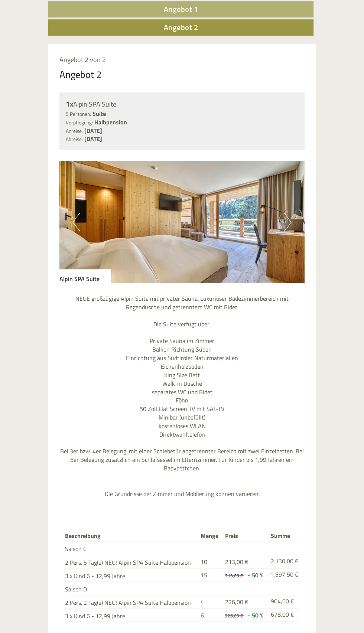 The width and height of the screenshot is (364, 633). What do you see at coordinates (283, 576) in the screenshot?
I see `td: 1.597,50 €` at bounding box center [283, 576].